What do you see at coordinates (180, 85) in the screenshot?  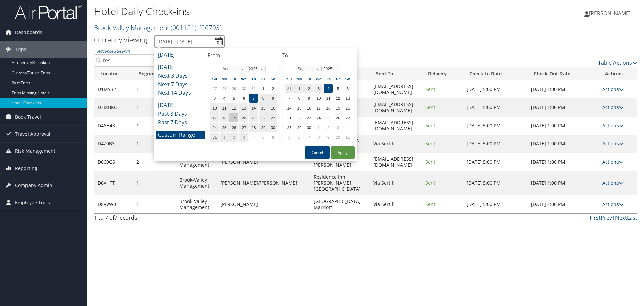 I see `li: Next 7 Days` at bounding box center [180, 85].